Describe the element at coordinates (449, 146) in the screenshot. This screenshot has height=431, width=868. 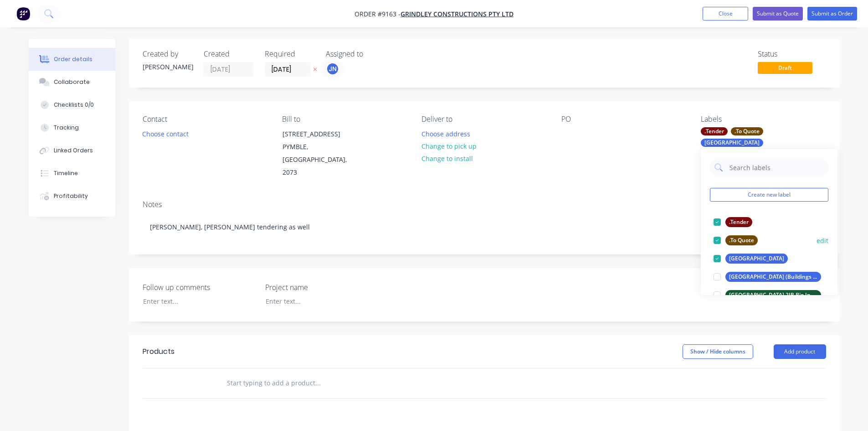
I see `button: Change to pick up` at that location.